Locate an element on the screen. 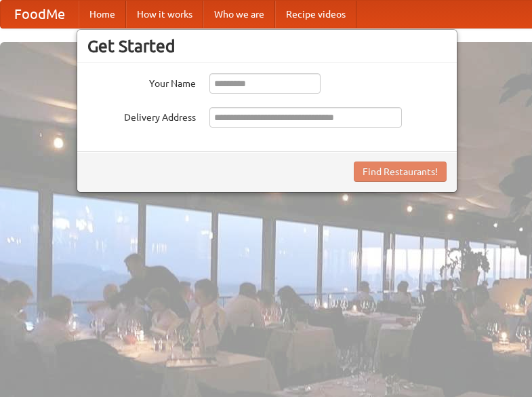 The image size is (532, 397). a: Home is located at coordinates (102, 14).